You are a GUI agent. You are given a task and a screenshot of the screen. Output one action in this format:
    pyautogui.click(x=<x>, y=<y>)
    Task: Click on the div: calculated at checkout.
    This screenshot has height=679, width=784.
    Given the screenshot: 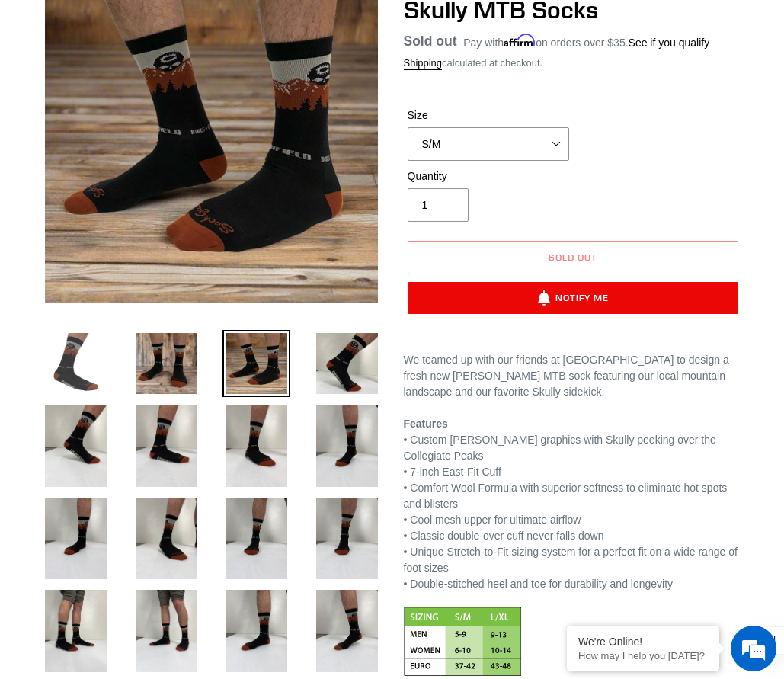 What is the action you would take?
    pyautogui.click(x=573, y=63)
    